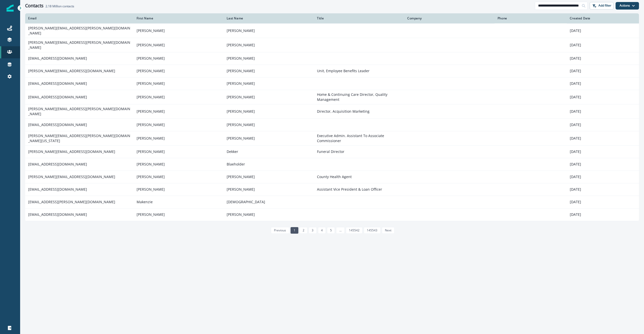 The width and height of the screenshot is (644, 334). I want to click on a: Page 145542, so click(354, 231).